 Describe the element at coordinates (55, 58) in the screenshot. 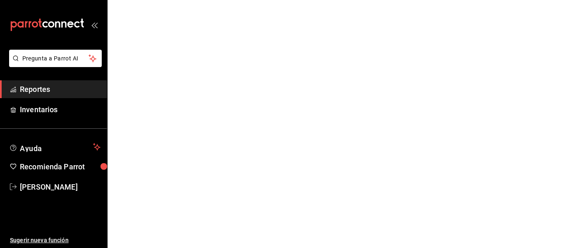

I see `span: Pregunta a Parrot AI` at that location.